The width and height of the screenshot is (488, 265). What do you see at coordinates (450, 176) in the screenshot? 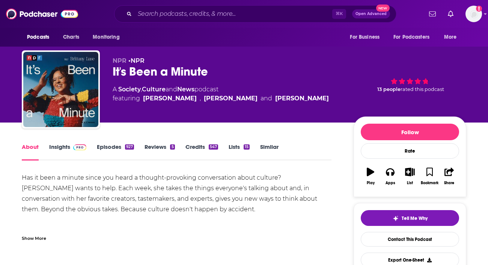
I see `button: Share` at bounding box center [450, 176].